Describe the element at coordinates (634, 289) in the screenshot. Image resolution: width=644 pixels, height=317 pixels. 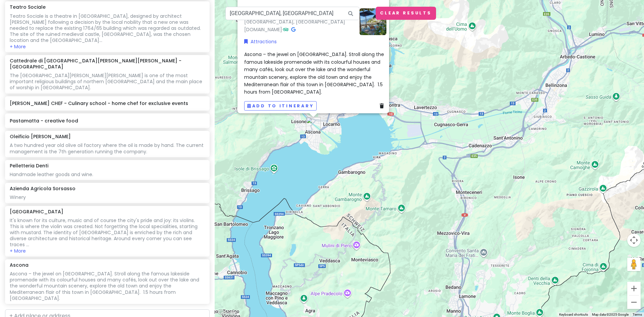
I see `button: Zoom in` at that location.